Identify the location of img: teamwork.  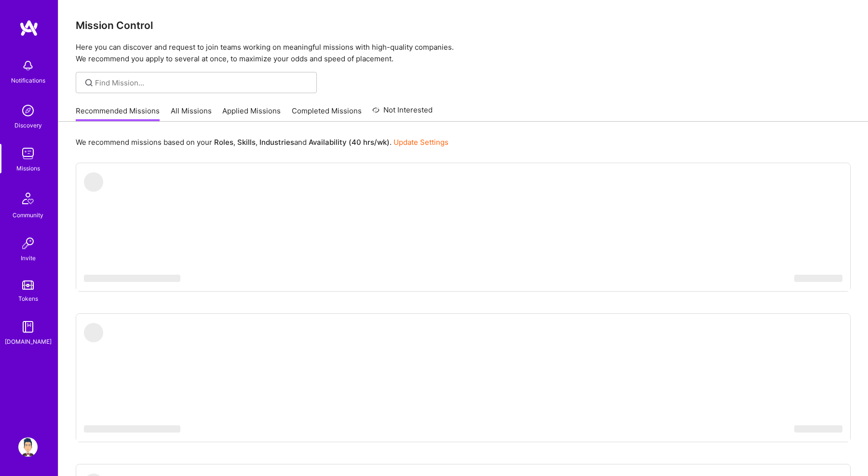
(28, 153).